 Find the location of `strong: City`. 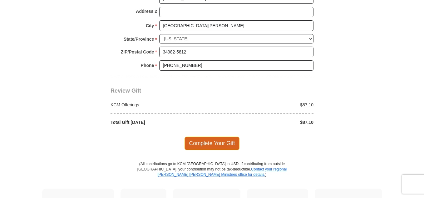

strong: City is located at coordinates (150, 26).